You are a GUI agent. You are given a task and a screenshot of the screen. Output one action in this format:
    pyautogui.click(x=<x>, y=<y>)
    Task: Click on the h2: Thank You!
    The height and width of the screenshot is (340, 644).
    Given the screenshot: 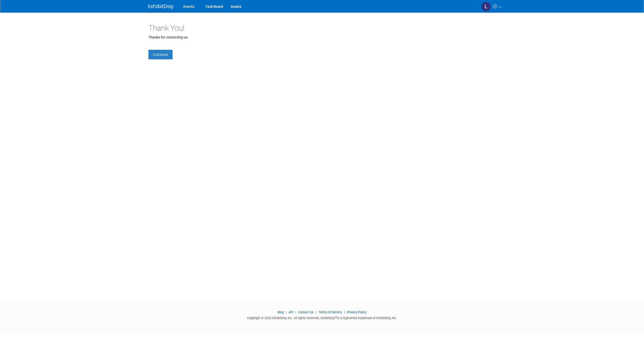 What is the action you would take?
    pyautogui.click(x=322, y=28)
    